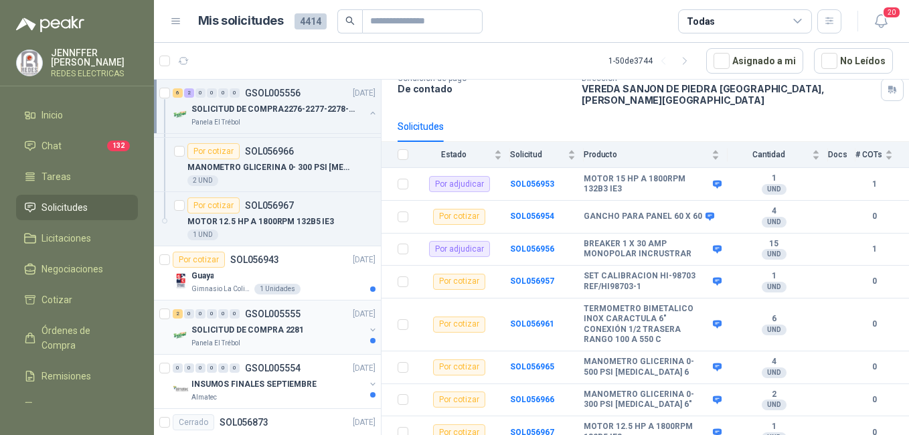 This screenshot has height=435, width=909. What do you see at coordinates (701, 21) in the screenshot?
I see `div: Todas` at bounding box center [701, 21].